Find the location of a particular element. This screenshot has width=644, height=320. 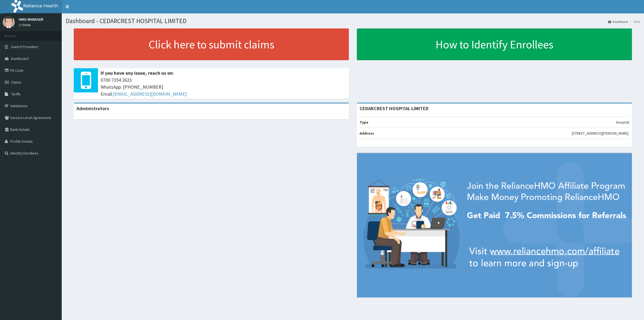

b: If you have any issue, reach us on: is located at coordinates (137, 73).